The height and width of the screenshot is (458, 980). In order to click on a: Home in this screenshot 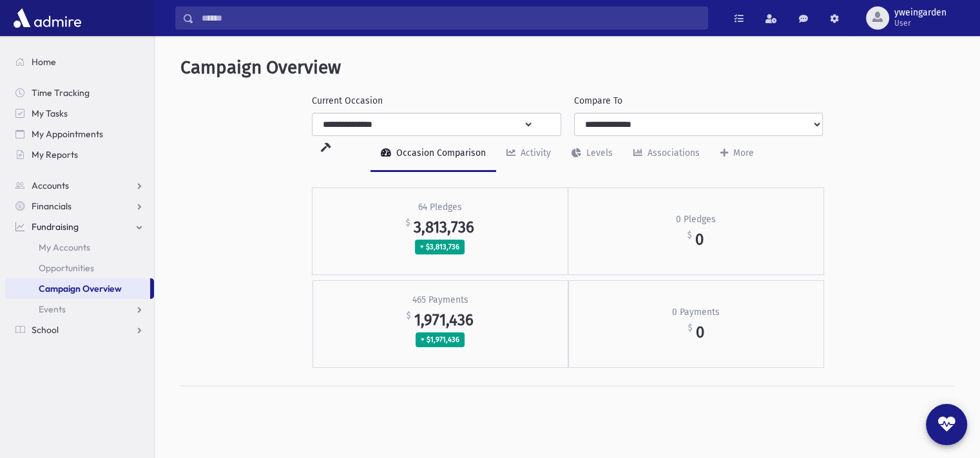, I will do `click(79, 62)`.